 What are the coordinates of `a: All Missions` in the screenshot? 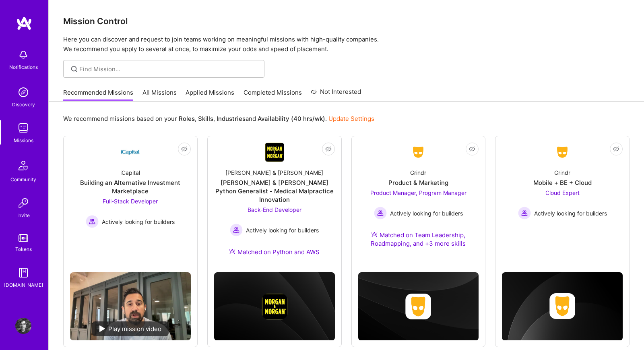 It's located at (160, 95).